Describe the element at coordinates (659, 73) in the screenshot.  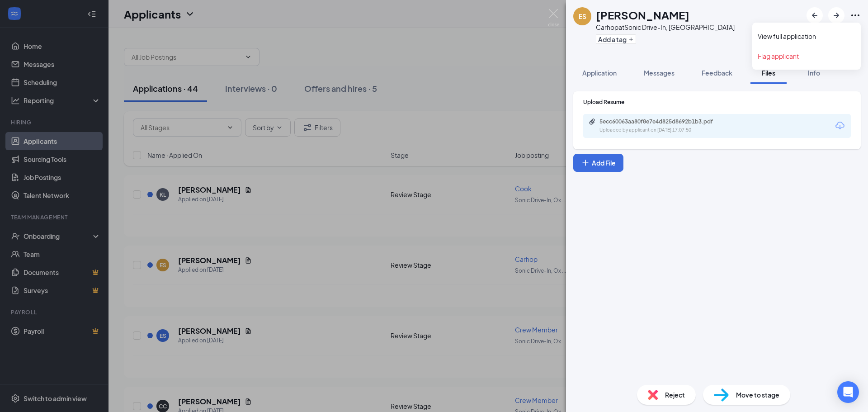
I see `span: Messages` at that location.